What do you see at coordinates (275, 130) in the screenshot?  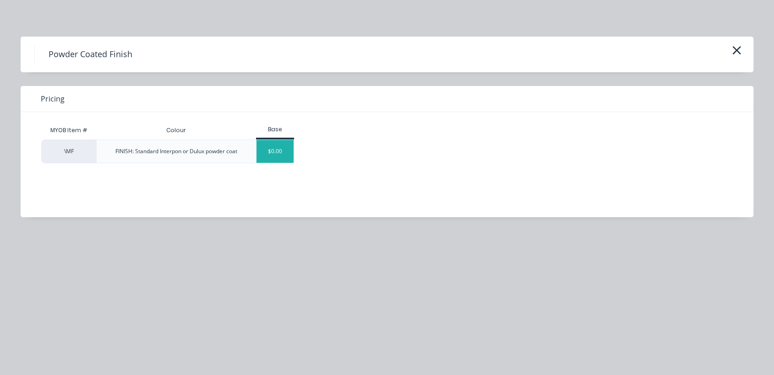 I see `div: Base` at bounding box center [275, 130].